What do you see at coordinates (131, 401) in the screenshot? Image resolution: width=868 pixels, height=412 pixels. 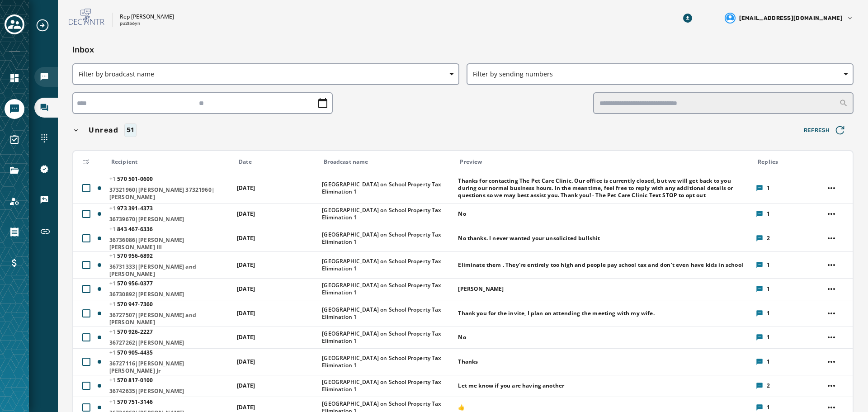 I see `span: 570 751 - 3146` at bounding box center [131, 401].